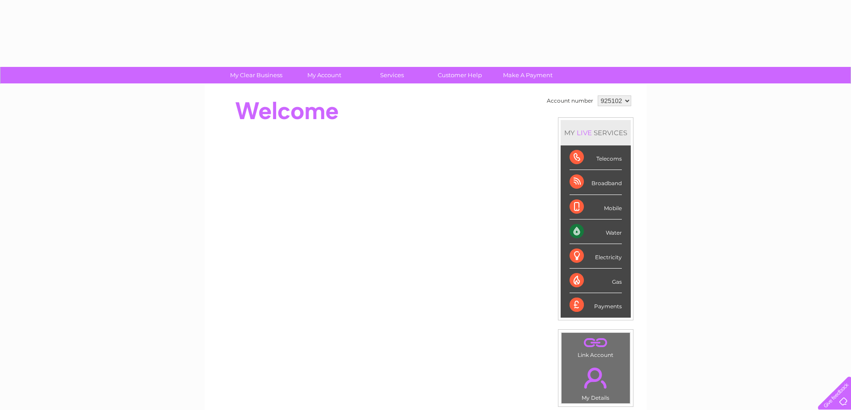  What do you see at coordinates (595, 347) in the screenshot?
I see `td: Link Account` at bounding box center [595, 347].